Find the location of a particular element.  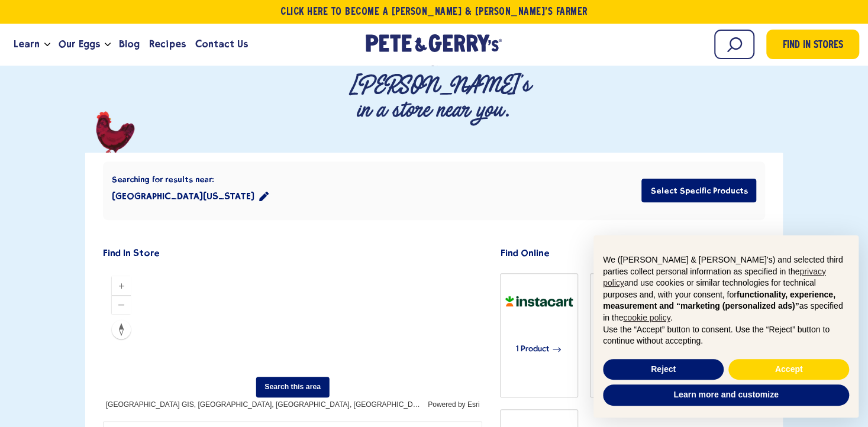

span: Our Eggs is located at coordinates (79, 44).